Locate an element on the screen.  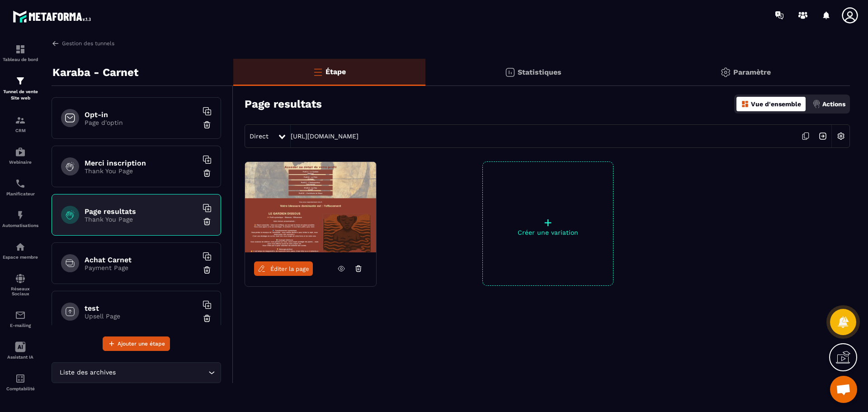
span: Liste des archives is located at coordinates (87, 373).